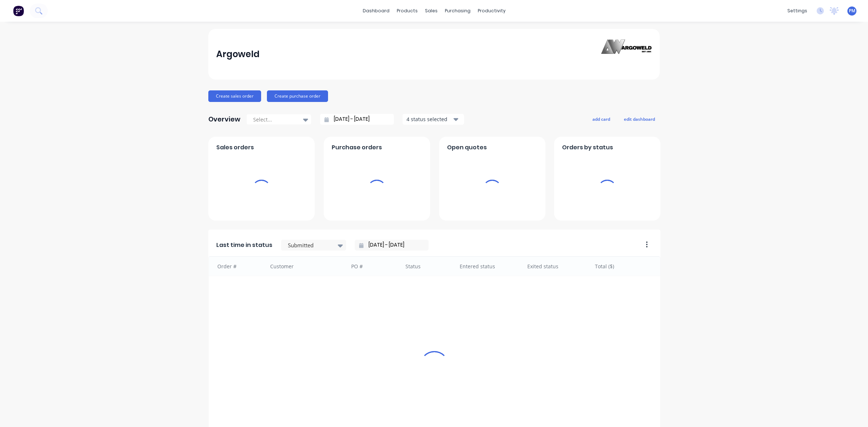  I want to click on span: Orders by status, so click(587, 147).